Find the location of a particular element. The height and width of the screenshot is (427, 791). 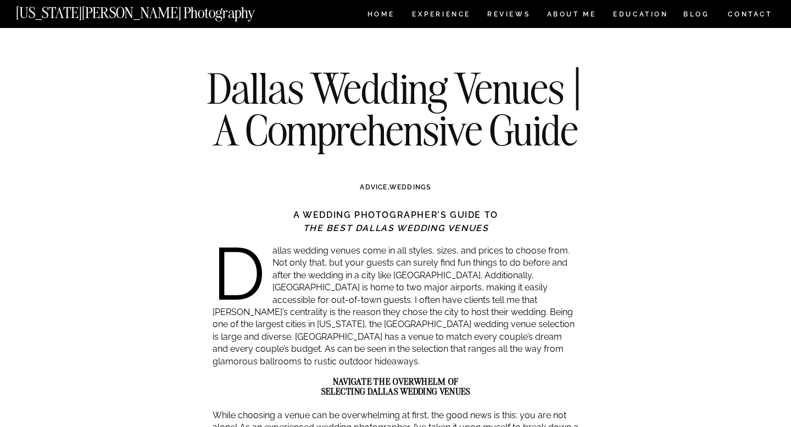

a: HOME is located at coordinates (380, 15).